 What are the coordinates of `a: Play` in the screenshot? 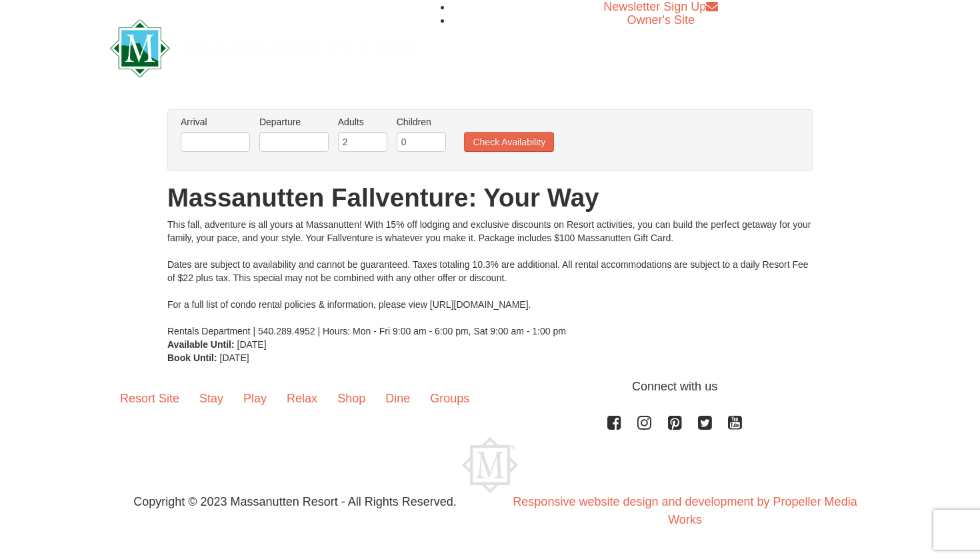 It's located at (255, 399).